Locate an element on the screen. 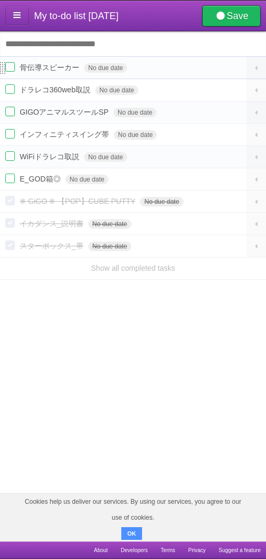 This screenshot has height=559, width=266. button: OK is located at coordinates (131, 534).